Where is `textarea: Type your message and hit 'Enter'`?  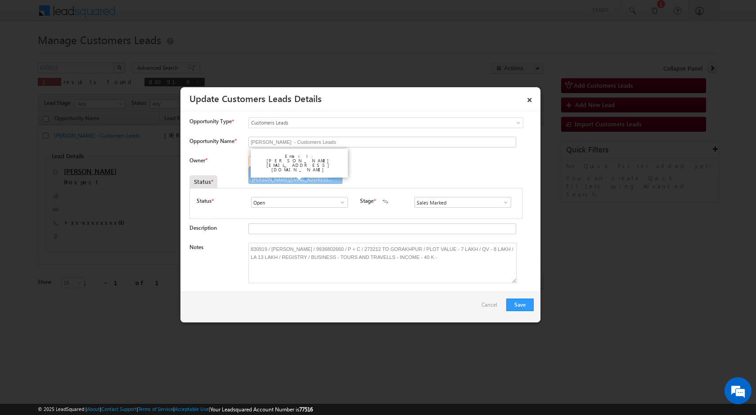
textarea: Type your message and hit 'Enter' is located at coordinates (88, 176).